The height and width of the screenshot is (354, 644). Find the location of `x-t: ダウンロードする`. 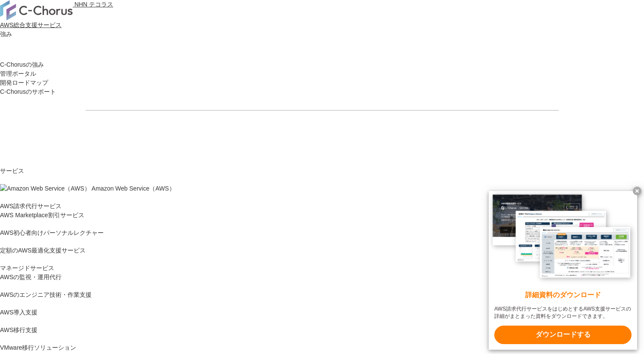

x-t: ダウンロードする is located at coordinates (563, 335).